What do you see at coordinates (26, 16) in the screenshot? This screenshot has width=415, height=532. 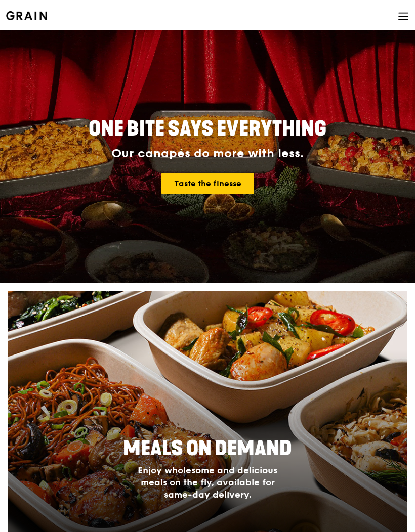 I see `img: Grain` at bounding box center [26, 16].